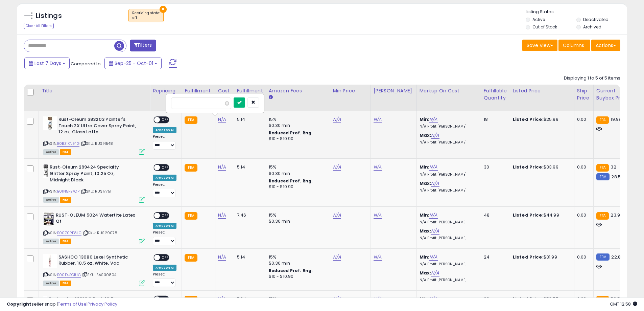 This screenshot has height=311, width=644. Describe the element at coordinates (613, 95) in the screenshot. I see `div: Current Buybox Price` at that location.